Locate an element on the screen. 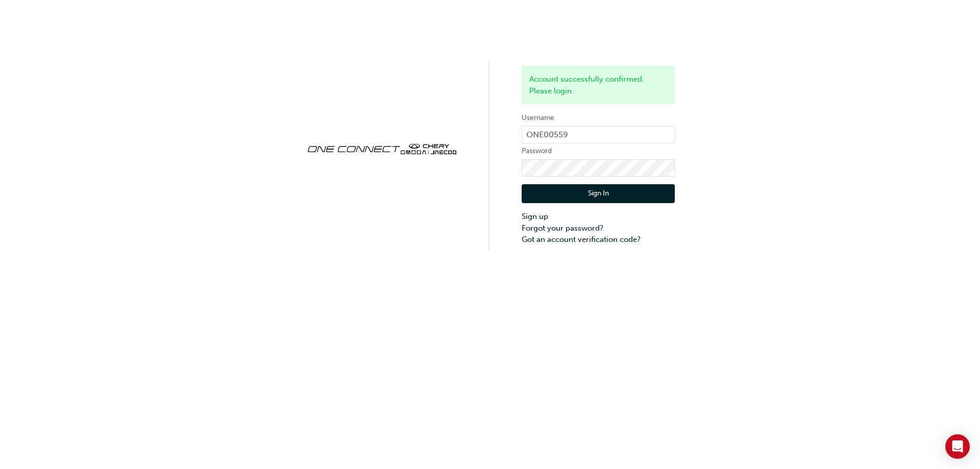 This screenshot has width=980, height=469. div: Open Intercom Messenger is located at coordinates (958, 447).